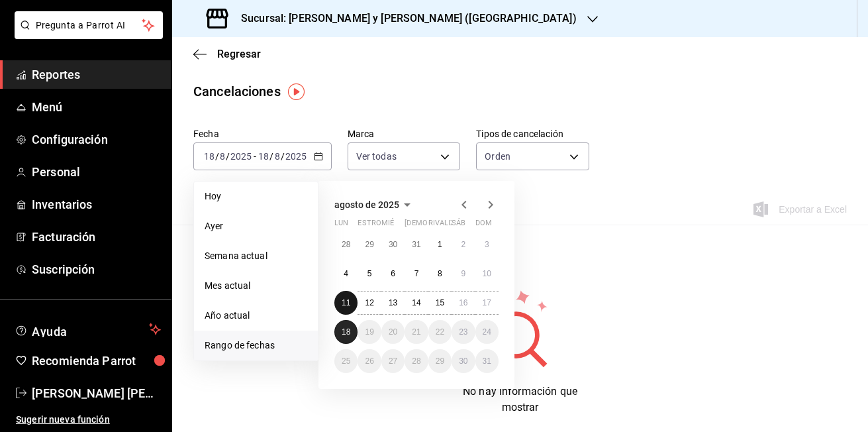 The image size is (868, 432). Describe the element at coordinates (369, 274) in the screenshot. I see `button: 5 de agosto de 2025` at that location.